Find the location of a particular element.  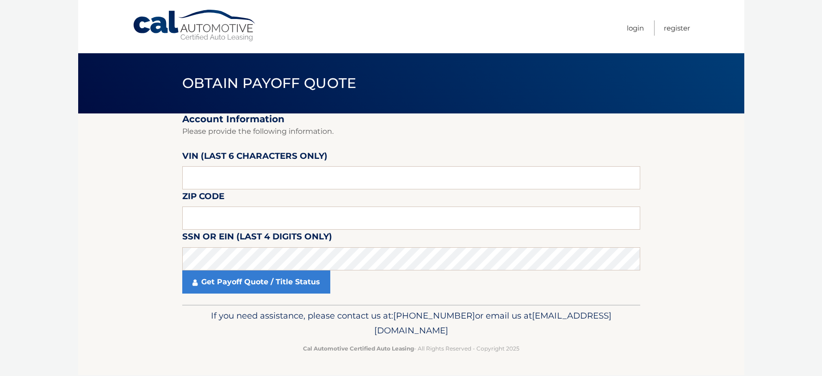

p: Please provide the following information. is located at coordinates (411, 131).